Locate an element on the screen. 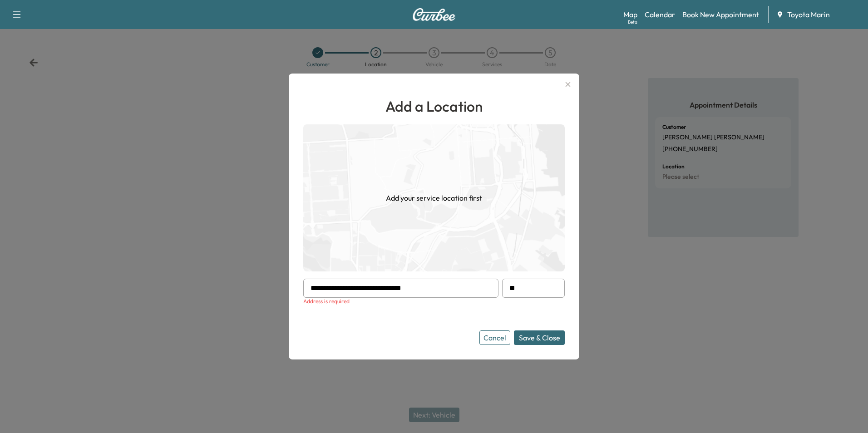 Image resolution: width=868 pixels, height=433 pixels. button: Save & Close is located at coordinates (540, 337).